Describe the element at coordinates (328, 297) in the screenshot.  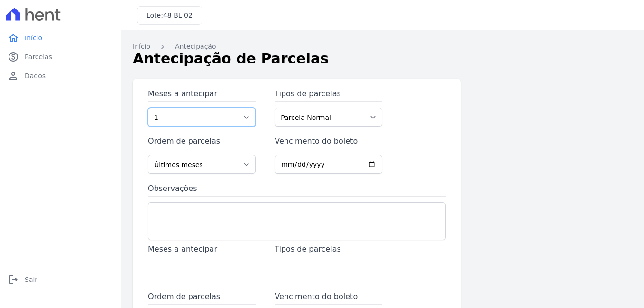
I see `span: Vencimento do boleto` at that location.